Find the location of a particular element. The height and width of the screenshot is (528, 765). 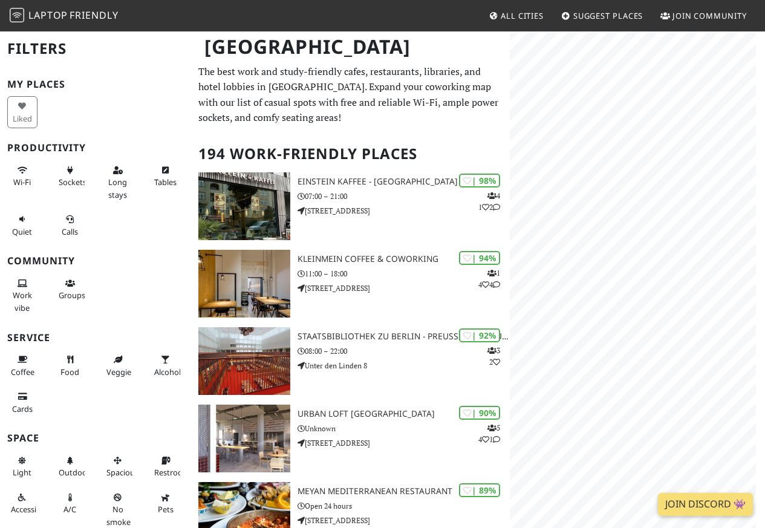

button: Accessible is located at coordinates (22, 503).